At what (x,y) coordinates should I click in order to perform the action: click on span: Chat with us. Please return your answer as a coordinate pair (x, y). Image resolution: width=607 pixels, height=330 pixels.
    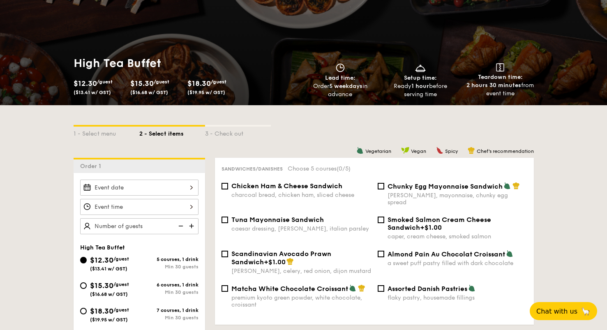
    Looking at the image, I should click on (557, 311).